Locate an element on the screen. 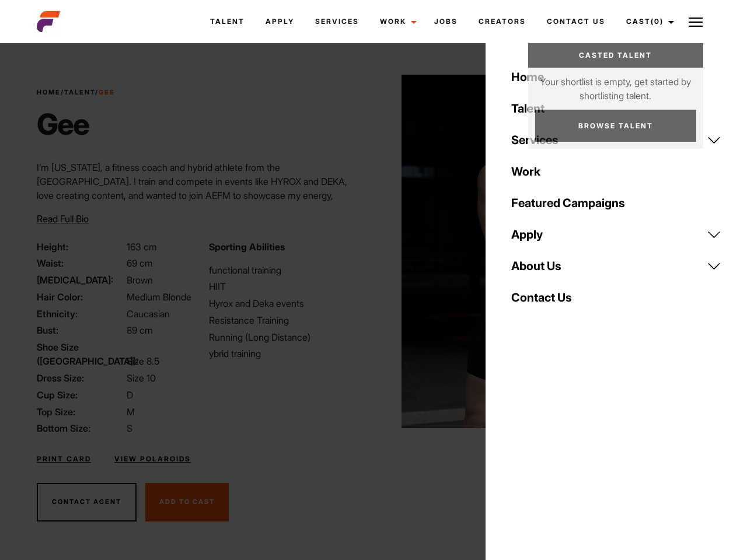 The image size is (747, 560). span: Top Size: is located at coordinates (81, 412).